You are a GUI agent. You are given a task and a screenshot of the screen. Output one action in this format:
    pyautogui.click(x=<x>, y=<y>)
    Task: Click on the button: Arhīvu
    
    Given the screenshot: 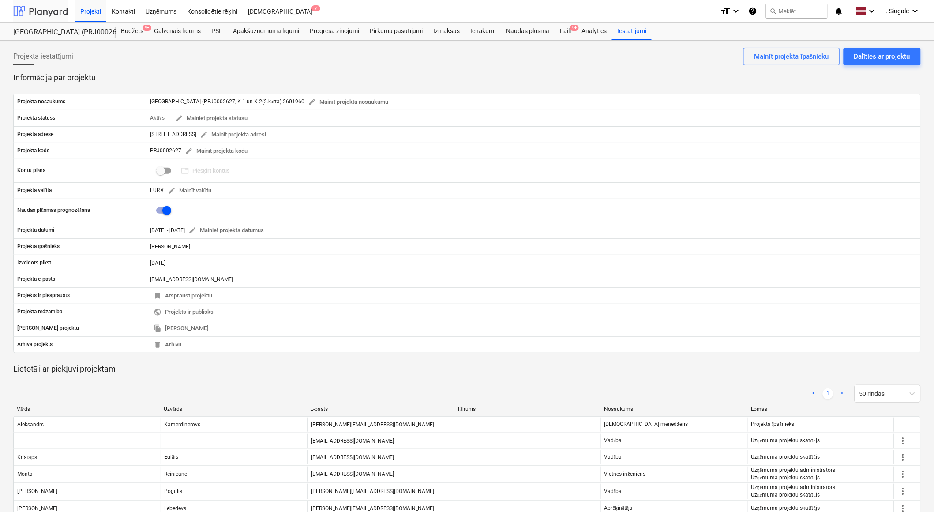 What is the action you would take?
    pyautogui.click(x=168, y=345)
    